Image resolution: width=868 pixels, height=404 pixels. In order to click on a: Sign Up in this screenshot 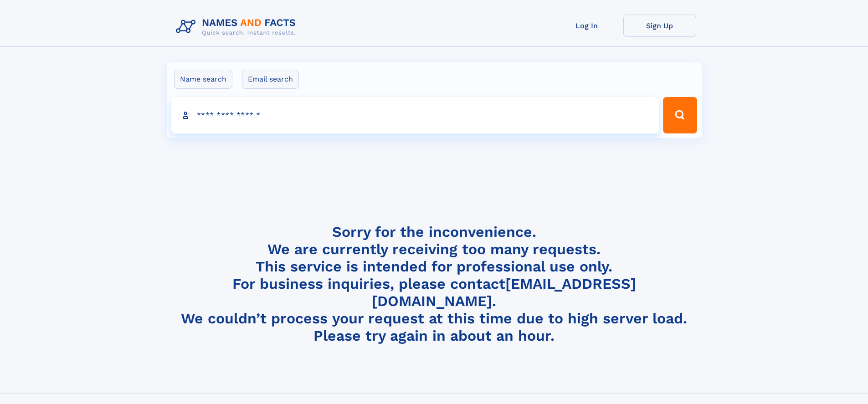, I will do `click(660, 25)`.